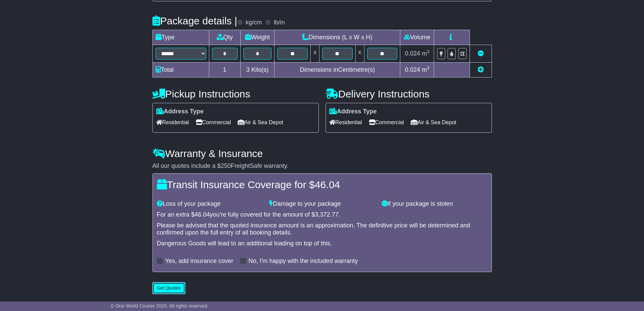 The image size is (644, 311). Describe the element at coordinates (210, 204) in the screenshot. I see `div: Loss of your package` at that location.